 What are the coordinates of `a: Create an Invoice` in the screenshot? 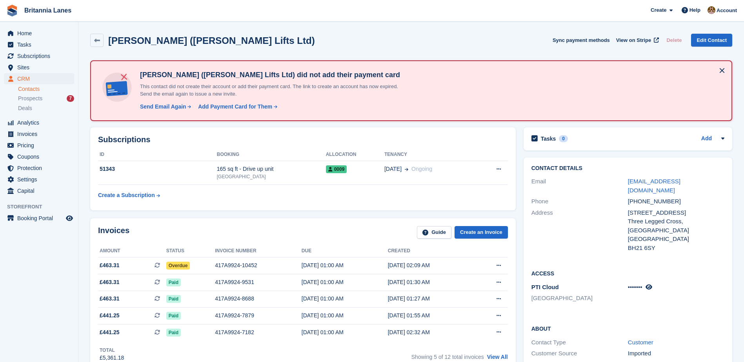 It's located at (481, 233).